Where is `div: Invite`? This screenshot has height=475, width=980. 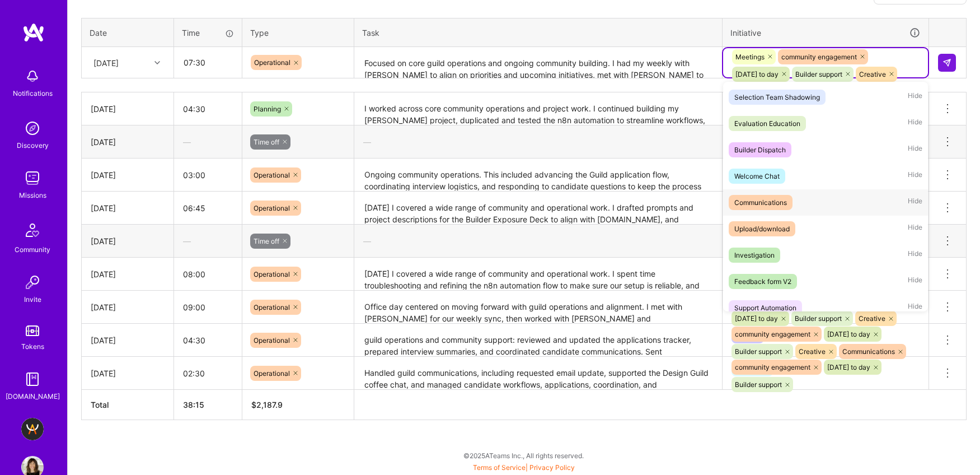
div: Invite is located at coordinates (32, 299).